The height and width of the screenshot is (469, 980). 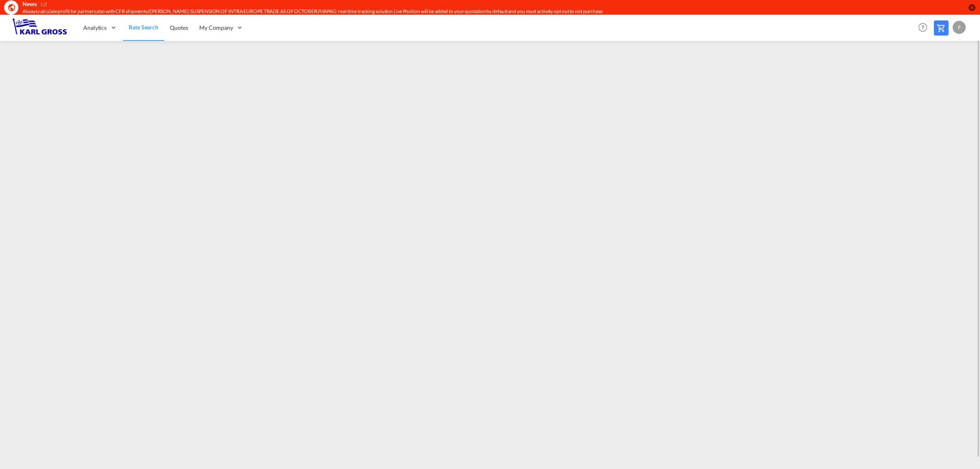 What do you see at coordinates (95, 28) in the screenshot?
I see `span: Analytics` at bounding box center [95, 28].